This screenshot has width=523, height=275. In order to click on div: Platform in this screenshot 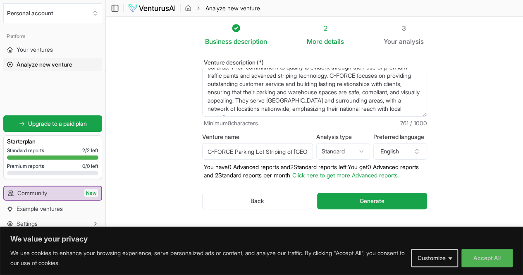, I will do `click(52, 36)`.